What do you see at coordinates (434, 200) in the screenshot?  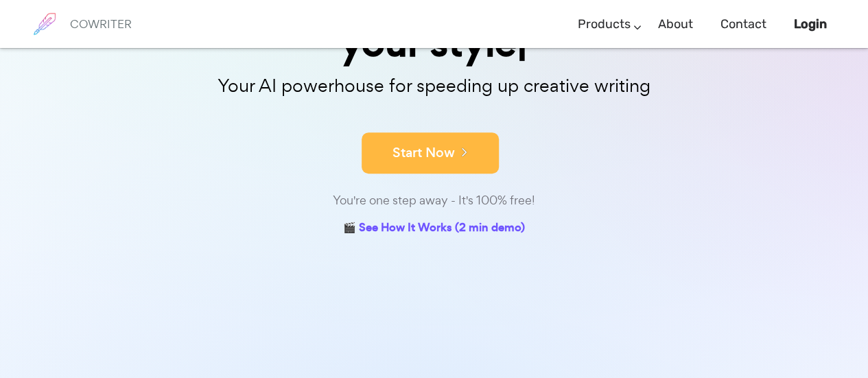 I see `div: You're one step away - It's 100% free!` at bounding box center [434, 200].